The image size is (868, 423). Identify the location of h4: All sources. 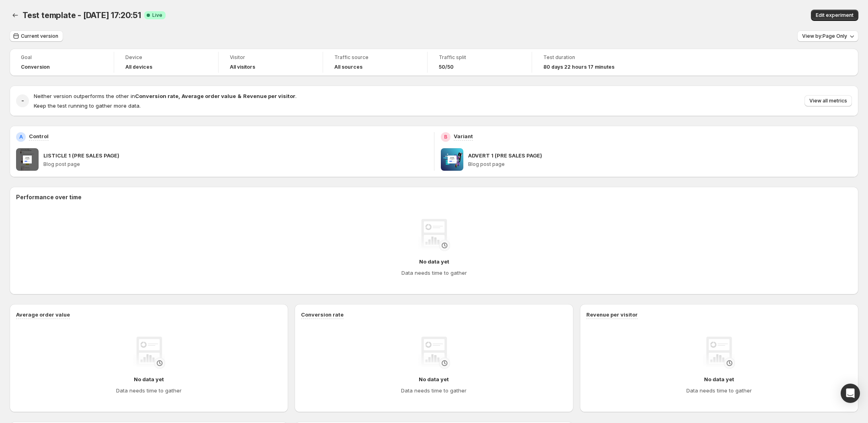
(349, 67).